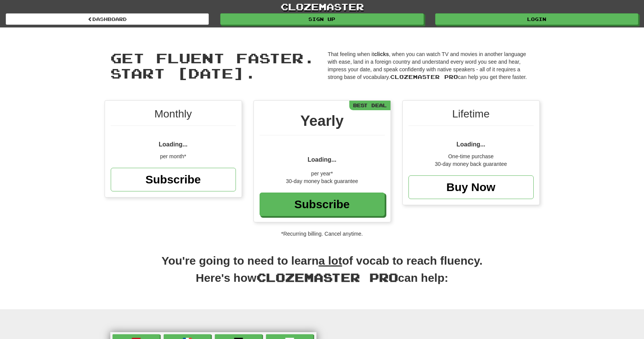  I want to click on div: Lifetime, so click(471, 116).